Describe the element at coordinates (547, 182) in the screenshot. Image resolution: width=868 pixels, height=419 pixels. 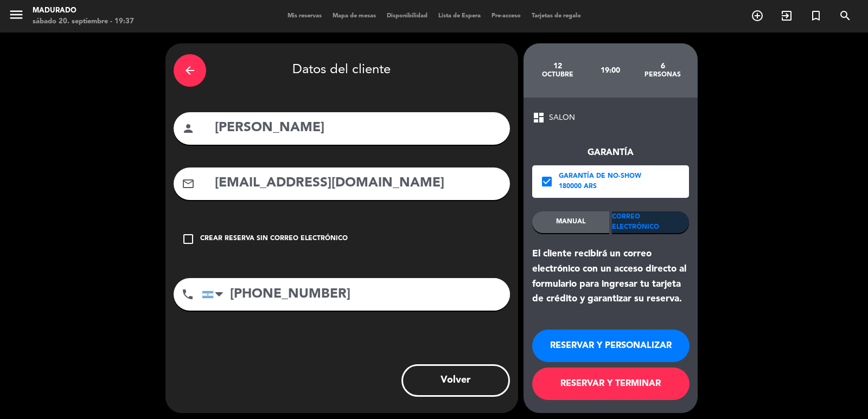
I see `i: check_box` at that location.